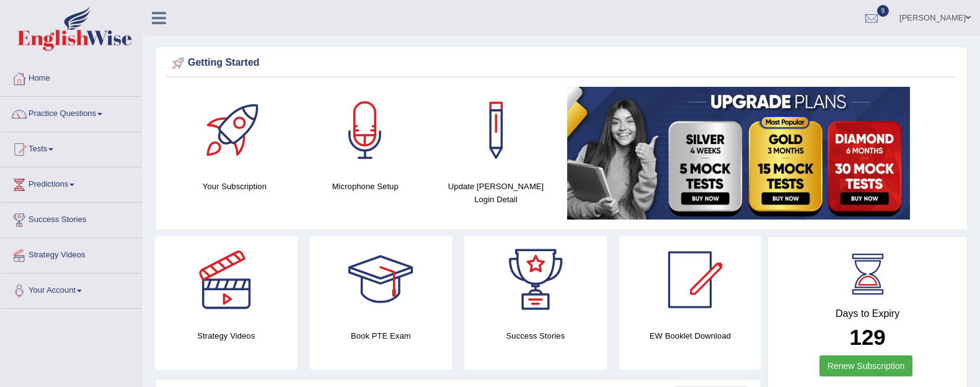 The height and width of the screenshot is (387, 980). What do you see at coordinates (866, 365) in the screenshot?
I see `a: Renew Subscription` at bounding box center [866, 365].